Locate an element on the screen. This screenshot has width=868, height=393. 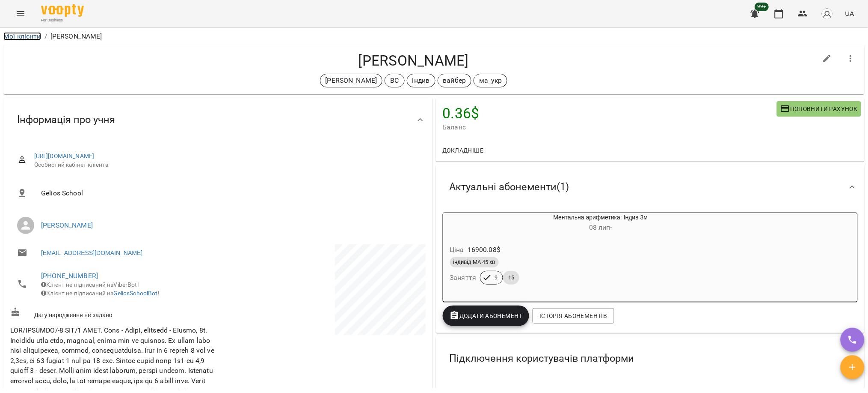
span: Особистий кабінет клієнта is located at coordinates (226, 165).